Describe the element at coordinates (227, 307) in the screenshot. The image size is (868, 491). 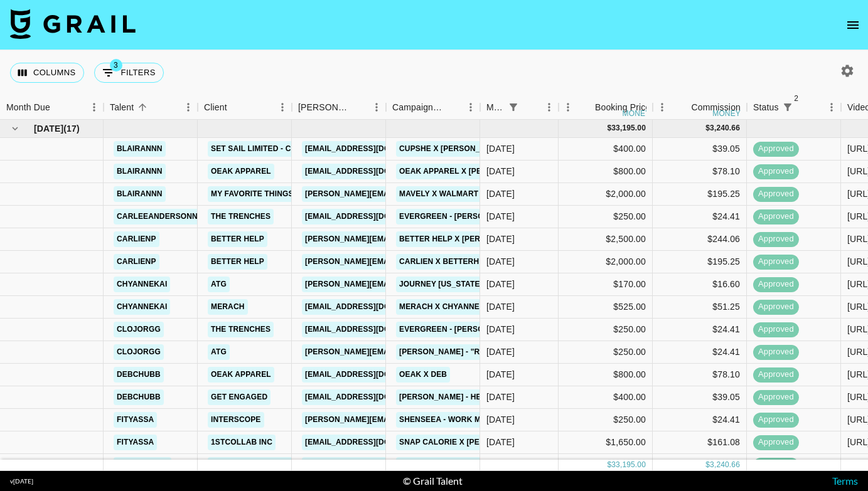
I see `a: Merach` at that location.